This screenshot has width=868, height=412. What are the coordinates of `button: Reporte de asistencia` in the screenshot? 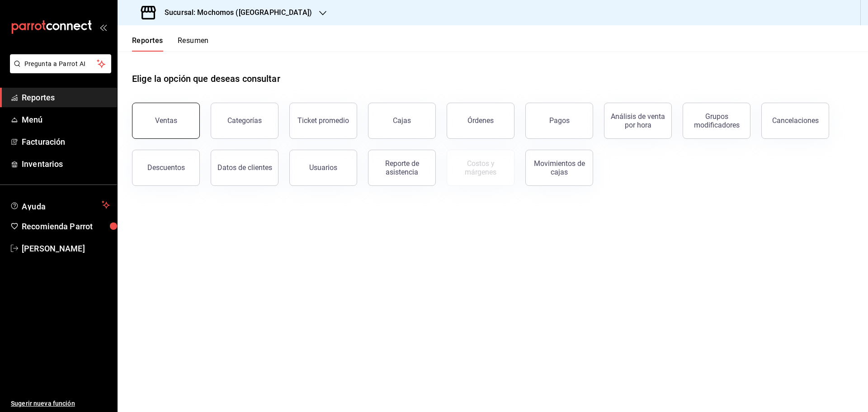 It's located at (402, 168).